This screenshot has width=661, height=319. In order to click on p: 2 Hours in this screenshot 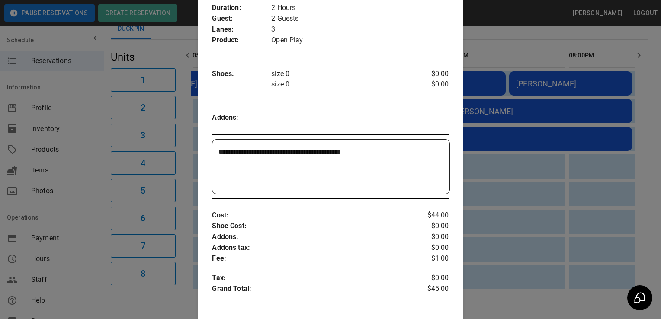, I will do `click(360, 8)`.